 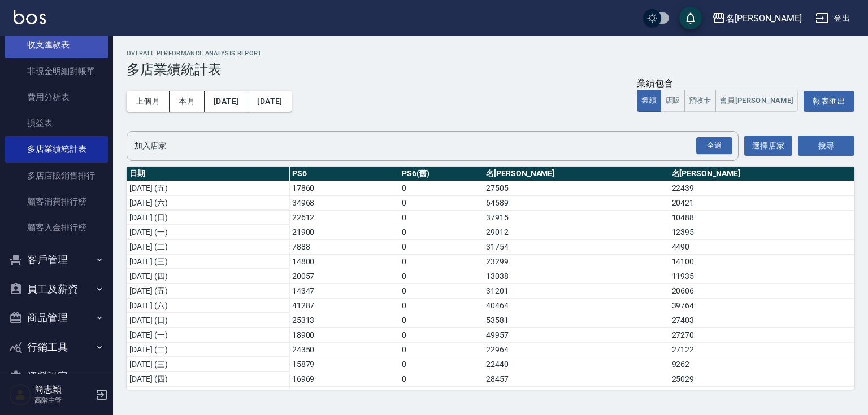 I want to click on td: 14100, so click(x=762, y=262).